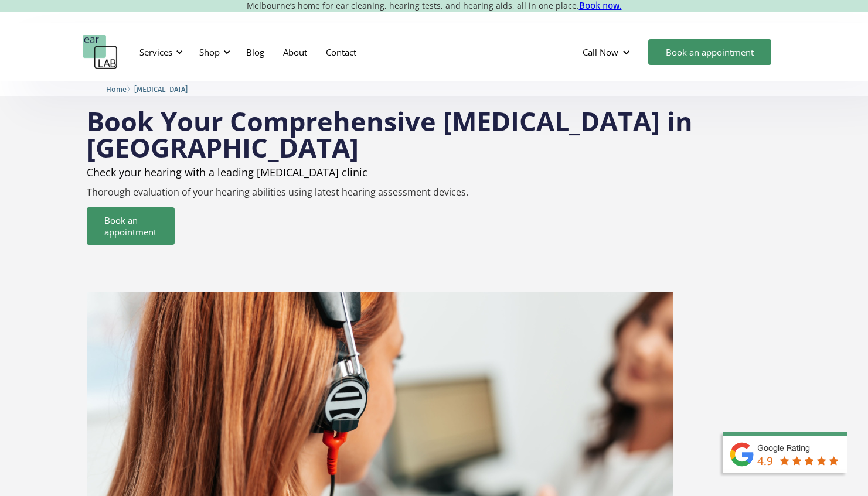 The width and height of the screenshot is (868, 496). Describe the element at coordinates (100, 52) in the screenshot. I see `a: home` at that location.